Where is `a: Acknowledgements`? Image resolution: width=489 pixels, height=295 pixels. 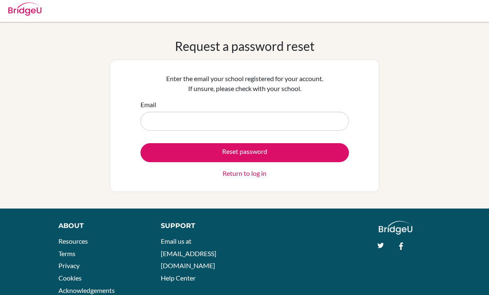
a: Acknowledgements is located at coordinates (87, 290).